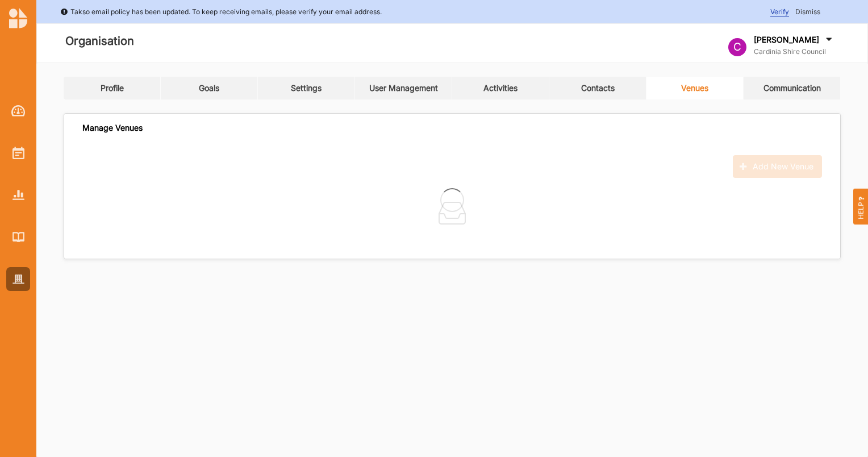 The width and height of the screenshot is (868, 457). I want to click on div: Settings, so click(306, 89).